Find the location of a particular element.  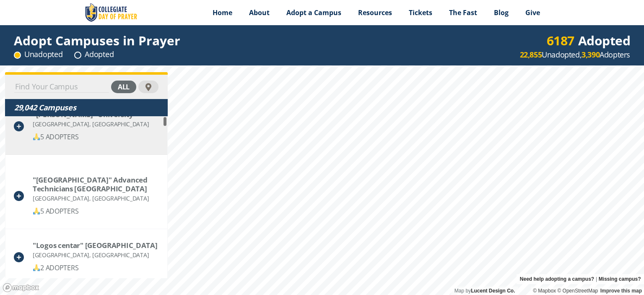

a: Home is located at coordinates (222, 12).